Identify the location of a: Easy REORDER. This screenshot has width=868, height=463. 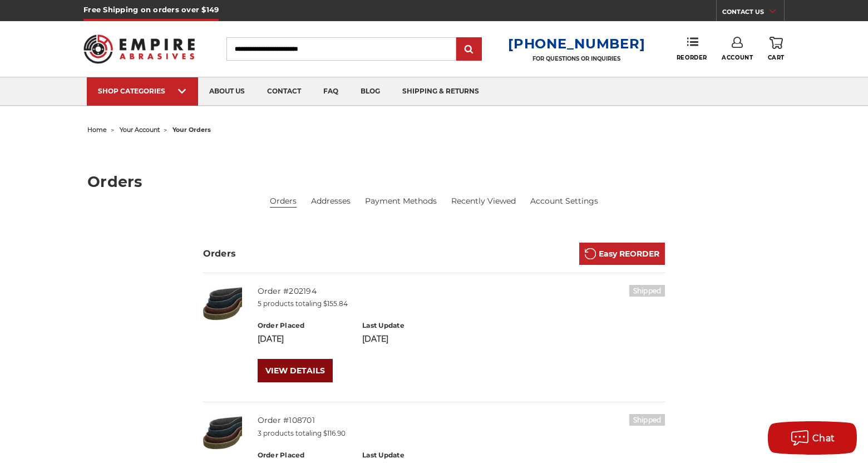
(622, 254).